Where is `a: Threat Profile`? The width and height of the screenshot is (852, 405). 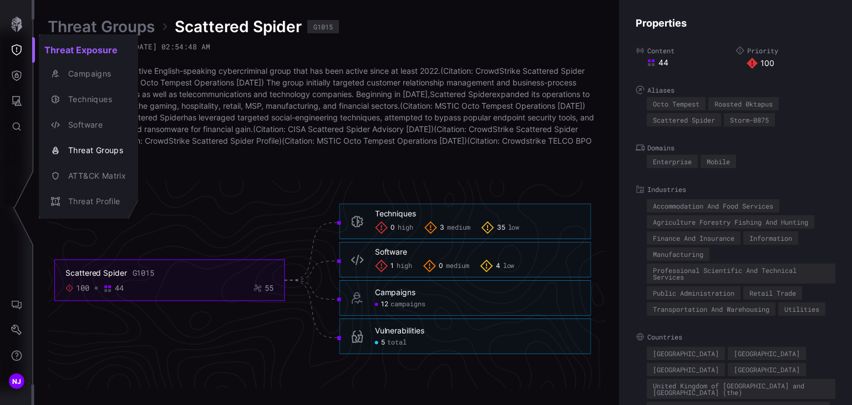
a: Threat Profile is located at coordinates (88, 201).